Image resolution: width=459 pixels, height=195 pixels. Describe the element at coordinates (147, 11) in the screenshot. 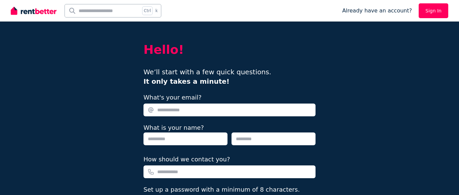

I see `span: Ctrl` at that location.